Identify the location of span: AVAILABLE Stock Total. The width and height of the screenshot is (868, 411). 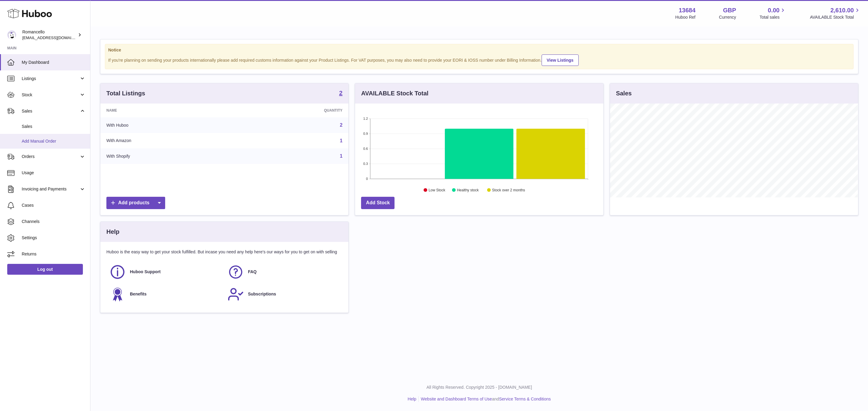
(835, 17).